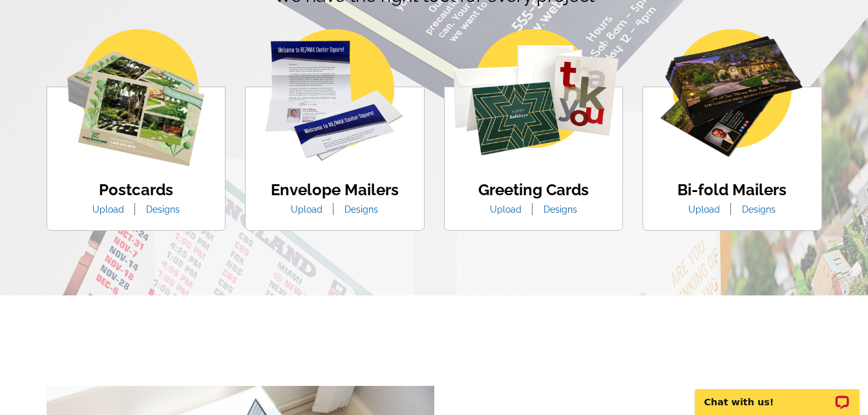  I want to click on img: bio-fold-mailer.png, so click(731, 93).